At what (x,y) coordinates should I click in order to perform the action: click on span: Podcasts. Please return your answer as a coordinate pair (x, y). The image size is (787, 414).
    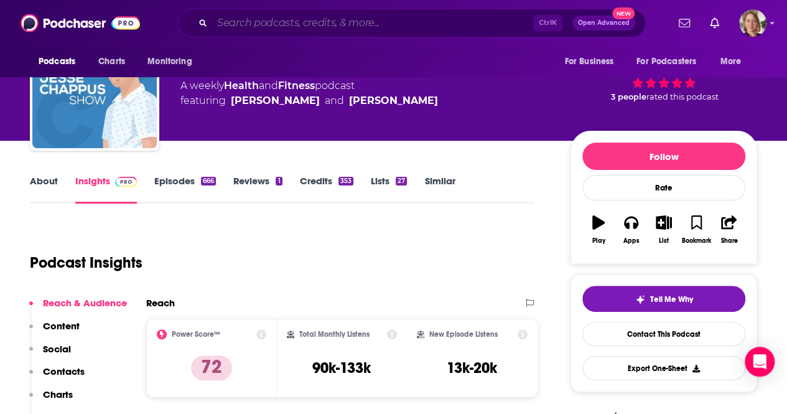
    Looking at the image, I should click on (57, 62).